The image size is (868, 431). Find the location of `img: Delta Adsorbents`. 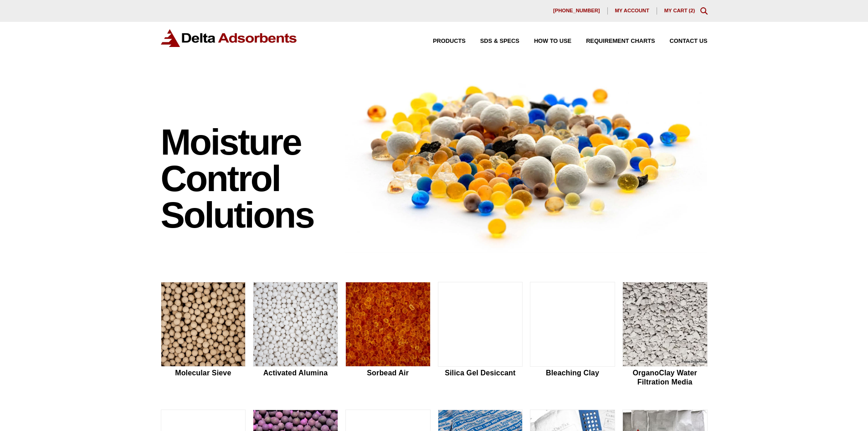

img: Delta Adsorbents is located at coordinates (229, 38).